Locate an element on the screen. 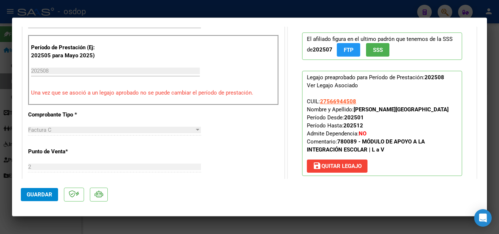 Image resolution: width=499 pixels, height=234 pixels. span: Factura C is located at coordinates (40, 130).